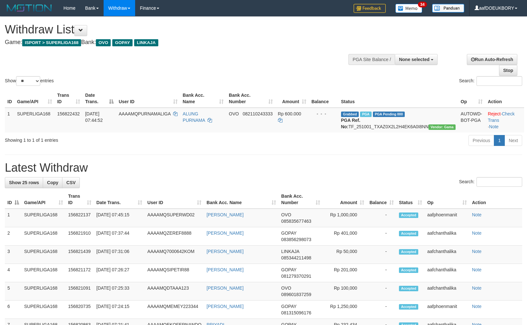 The height and width of the screenshot is (325, 527). Describe the element at coordinates (501, 117) in the screenshot. I see `a: Check Trans` at that location.